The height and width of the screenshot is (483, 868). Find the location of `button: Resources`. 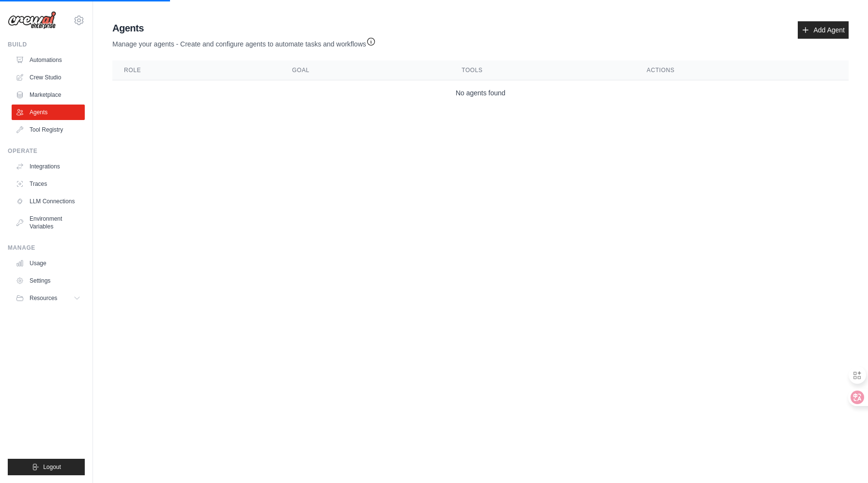

button: Resources is located at coordinates (48, 298).